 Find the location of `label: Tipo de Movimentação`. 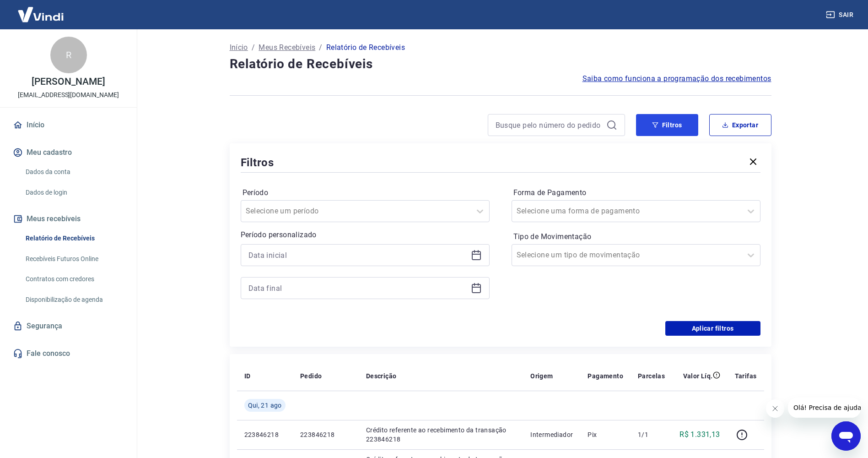

label: Tipo de Movimentação is located at coordinates (636, 237).